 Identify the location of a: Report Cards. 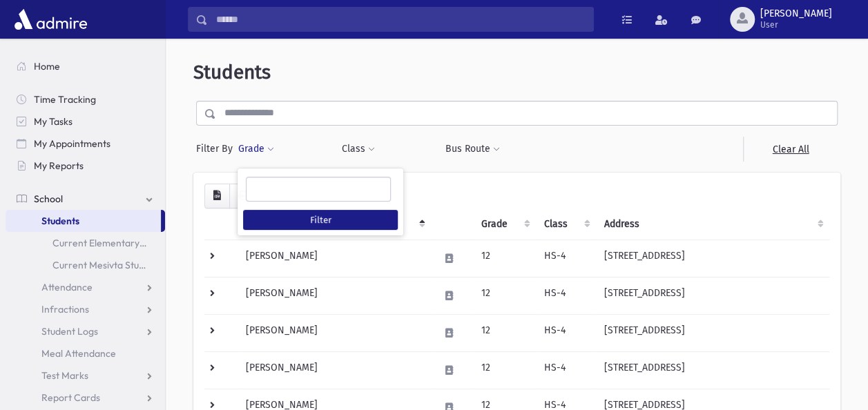
(85, 398).